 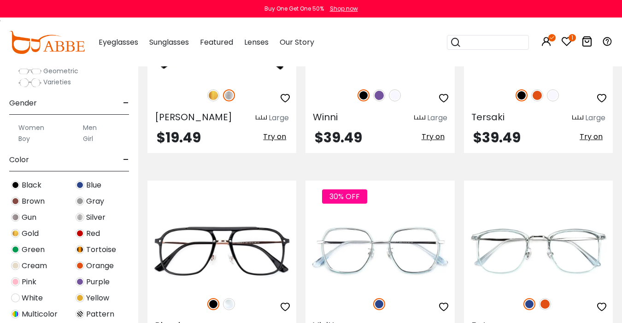 What do you see at coordinates (15, 314) in the screenshot?
I see `img: Multicolor` at bounding box center [15, 314].